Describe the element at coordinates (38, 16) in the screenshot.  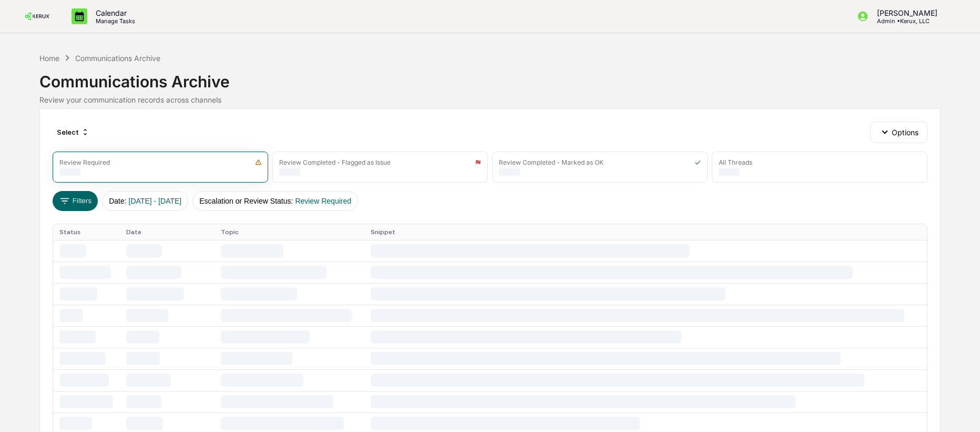
I see `img: logo` at that location.